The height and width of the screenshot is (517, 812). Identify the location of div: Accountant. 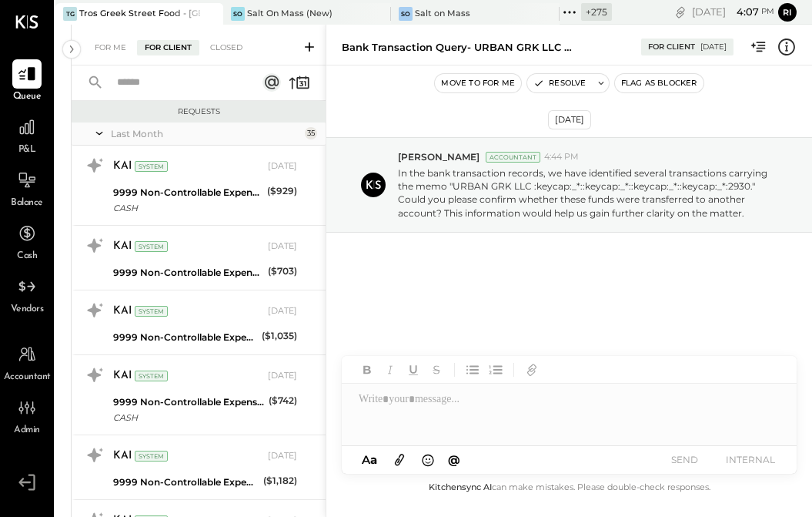
(512, 157).